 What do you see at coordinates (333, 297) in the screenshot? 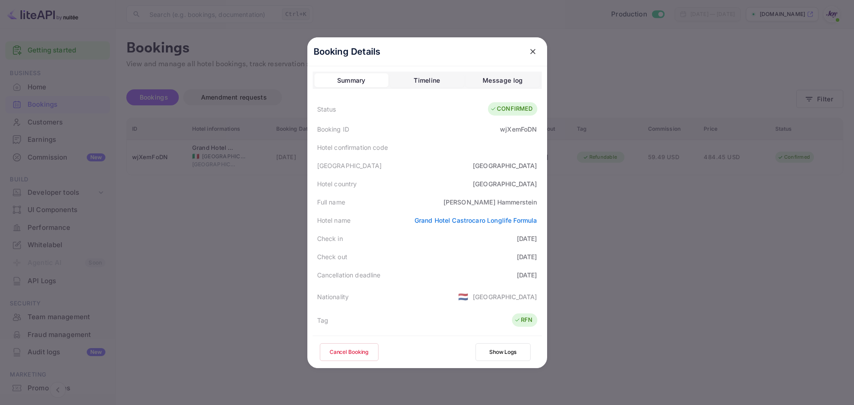
I see `div: Nationality` at bounding box center [333, 297].